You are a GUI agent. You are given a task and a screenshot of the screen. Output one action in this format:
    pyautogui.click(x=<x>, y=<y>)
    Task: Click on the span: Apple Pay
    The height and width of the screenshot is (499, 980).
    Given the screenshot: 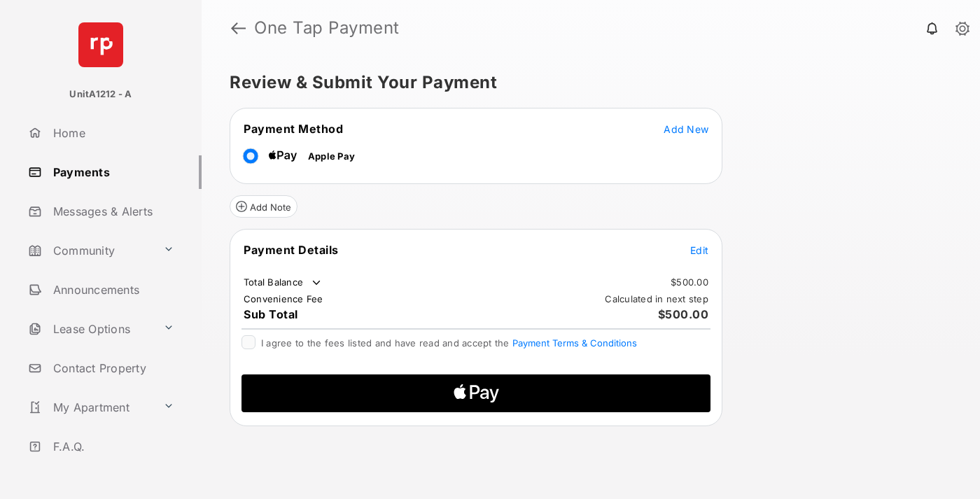 What is the action you would take?
    pyautogui.click(x=331, y=156)
    